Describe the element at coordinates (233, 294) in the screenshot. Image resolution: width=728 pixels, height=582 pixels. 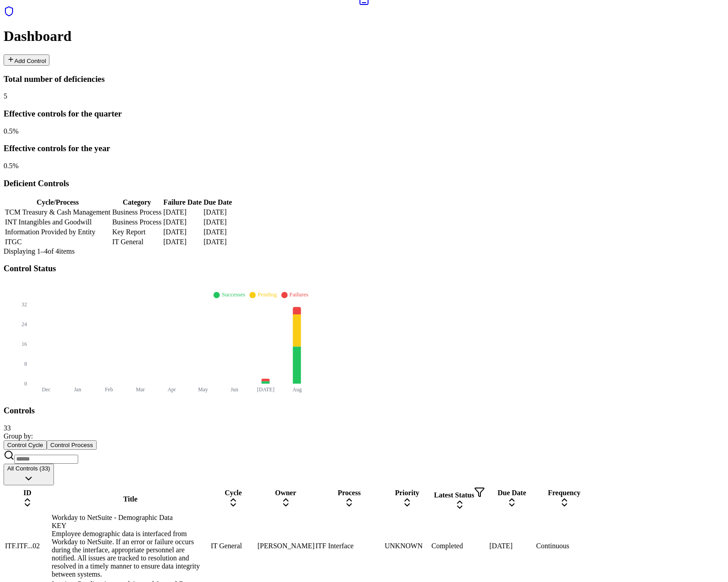
I see `span: Successes` at that location.